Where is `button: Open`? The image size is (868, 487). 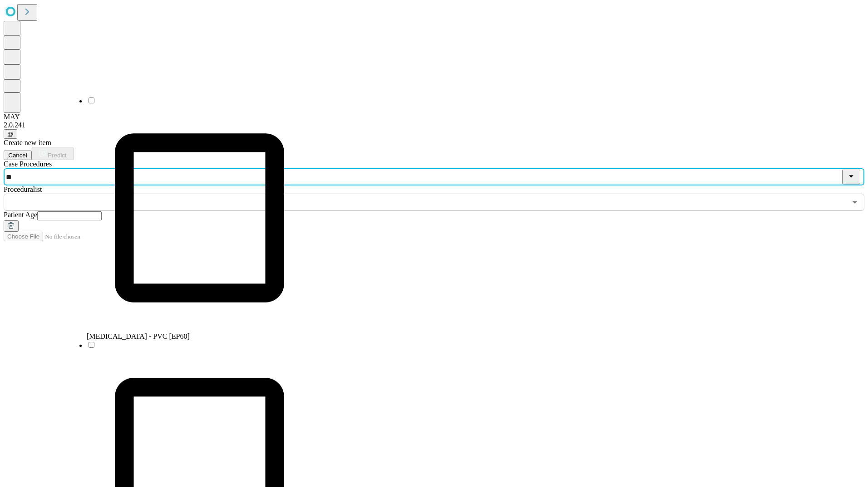 button: Open is located at coordinates (854, 202).